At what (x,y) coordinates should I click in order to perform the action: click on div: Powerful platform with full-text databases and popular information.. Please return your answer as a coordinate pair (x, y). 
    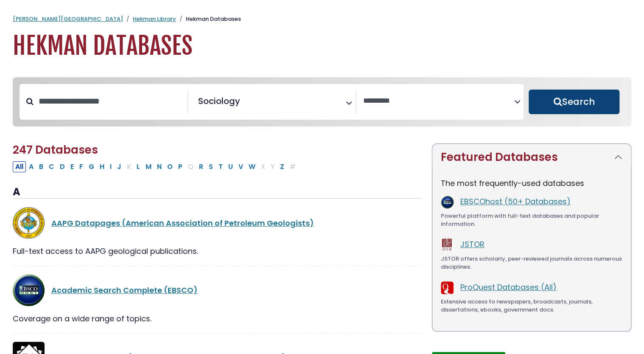
    Looking at the image, I should click on (532, 220).